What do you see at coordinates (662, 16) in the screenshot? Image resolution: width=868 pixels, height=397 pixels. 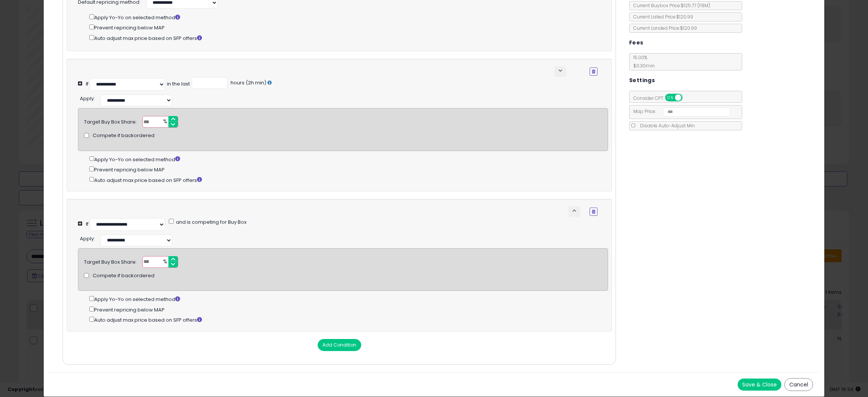 I see `span: Current Listed Price: $120.99` at bounding box center [662, 16].